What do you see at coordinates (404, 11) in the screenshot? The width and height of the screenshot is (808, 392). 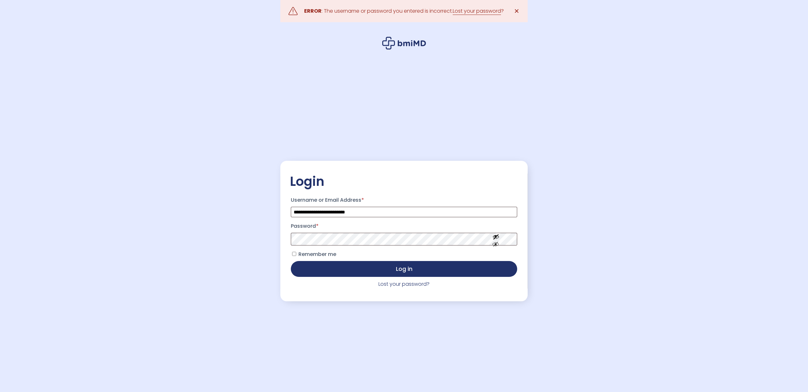 I see `div: : The username or password you entered is incorrect. ?` at bounding box center [404, 11].